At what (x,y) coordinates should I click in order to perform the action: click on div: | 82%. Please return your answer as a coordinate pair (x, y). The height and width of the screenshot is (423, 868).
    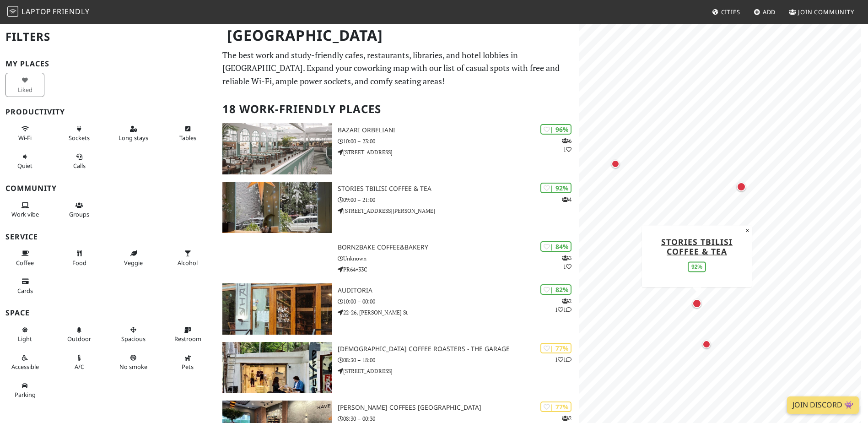
    Looking at the image, I should click on (556, 290).